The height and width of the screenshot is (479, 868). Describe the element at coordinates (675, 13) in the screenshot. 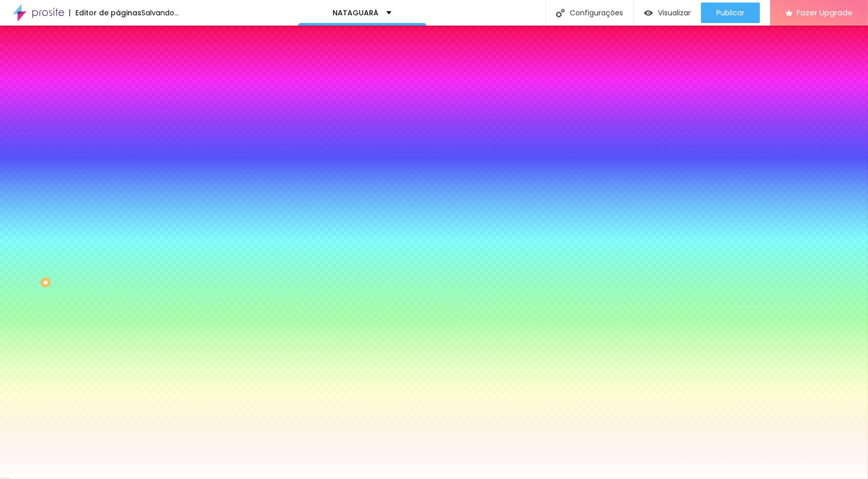

I see `span: Visualizar` at that location.